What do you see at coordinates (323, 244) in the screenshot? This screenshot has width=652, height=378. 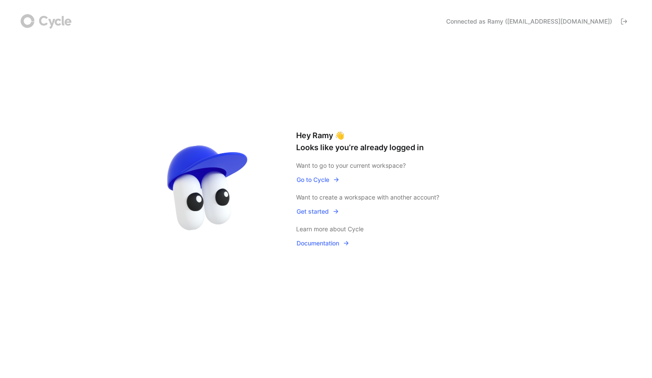 I see `button: Documentation` at bounding box center [323, 244].